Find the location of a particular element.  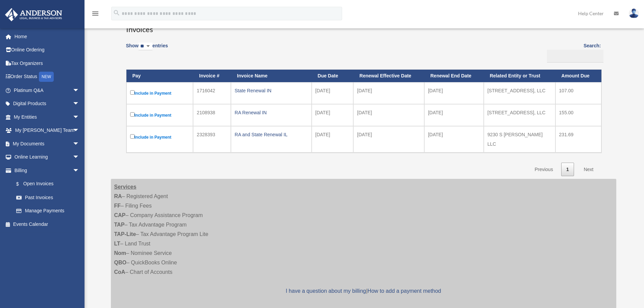

a: My Documentsarrow_drop_down is located at coordinates (47, 144).